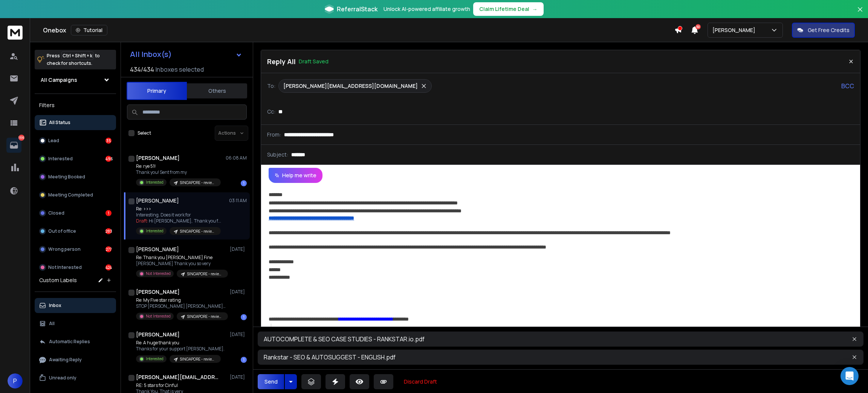 Image resolution: width=868 pixels, height=393 pixels. What do you see at coordinates (427, 9) in the screenshot?
I see `p: Unlock AI-powered affiliate growth` at bounding box center [427, 9].